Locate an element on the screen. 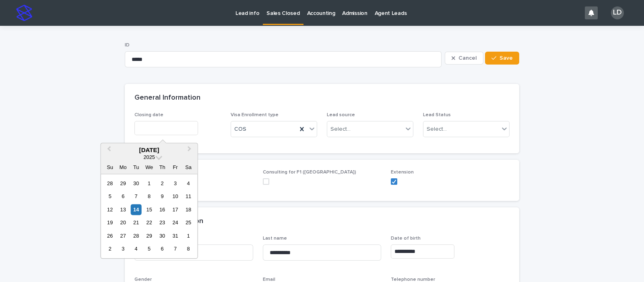 The width and height of the screenshot is (644, 282). span: Closing date is located at coordinates (149, 115).